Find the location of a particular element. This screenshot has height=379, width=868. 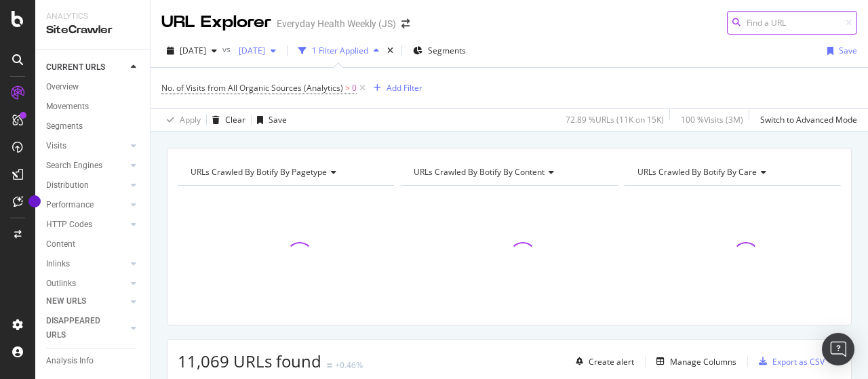

button: Create alert is located at coordinates (602, 361).